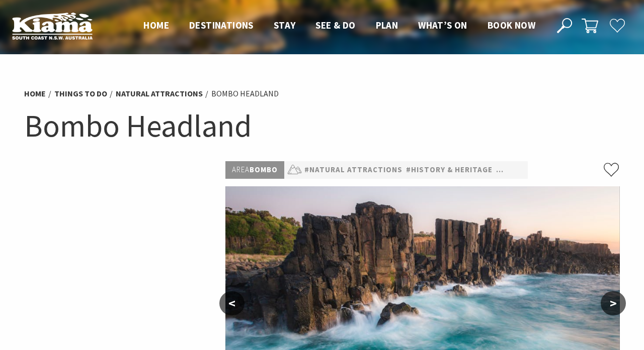  What do you see at coordinates (335, 25) in the screenshot?
I see `span: See & Do` at bounding box center [335, 25].